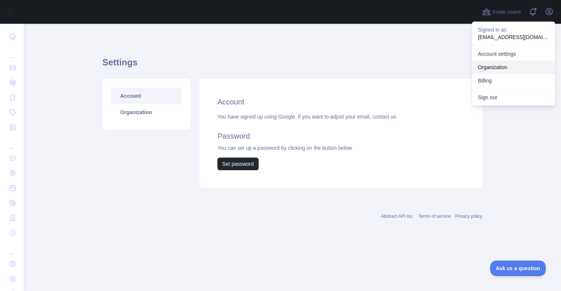  I want to click on p: Signed in as, so click(514, 30).